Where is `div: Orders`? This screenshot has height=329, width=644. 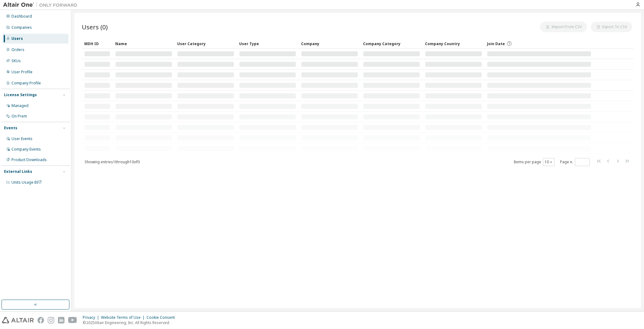
div: Orders is located at coordinates (18, 50).